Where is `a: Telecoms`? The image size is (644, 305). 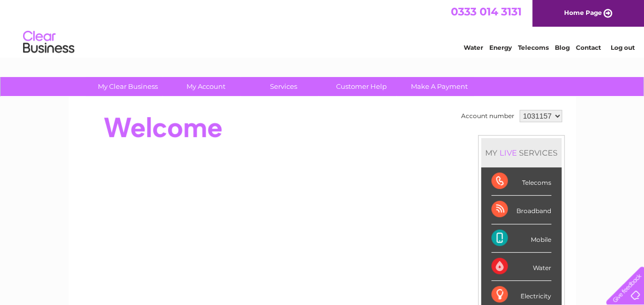 a: Telecoms is located at coordinates (533, 47).